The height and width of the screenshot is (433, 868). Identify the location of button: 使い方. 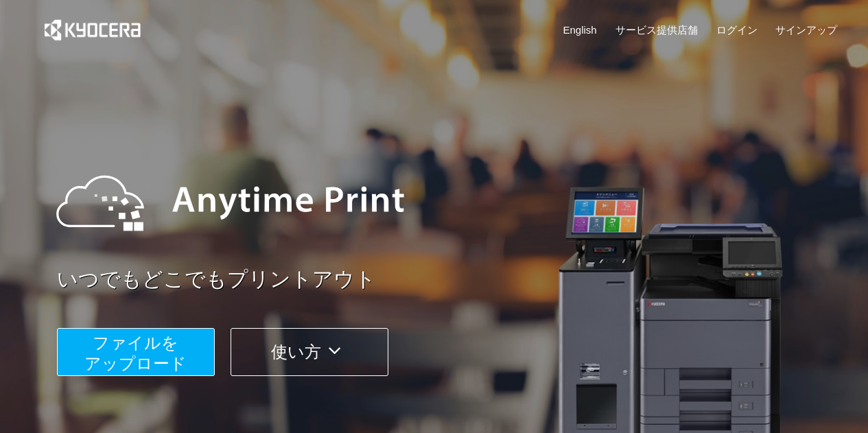
(310, 352).